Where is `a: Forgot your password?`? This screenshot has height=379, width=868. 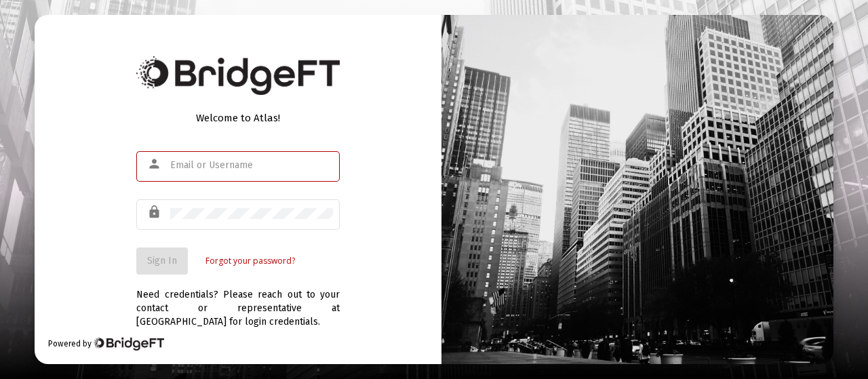
a: Forgot your password? is located at coordinates (250, 261).